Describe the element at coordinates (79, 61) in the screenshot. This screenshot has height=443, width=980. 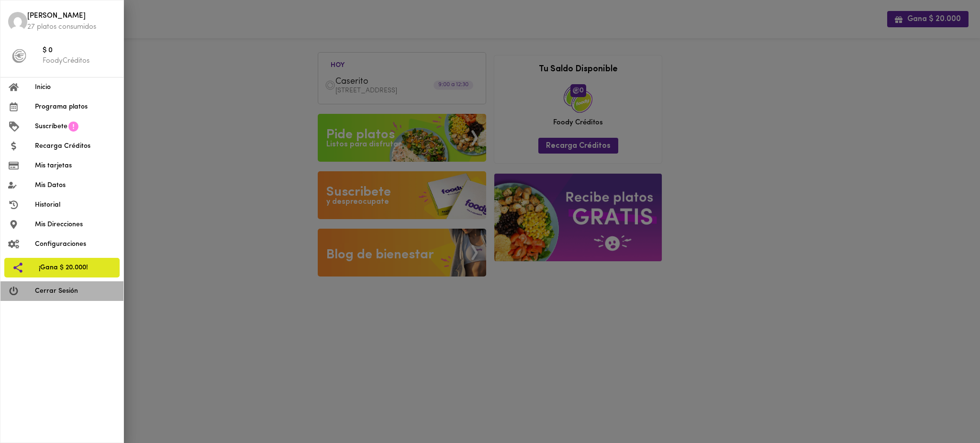
I see `p: FoodyCréditos` at that location.